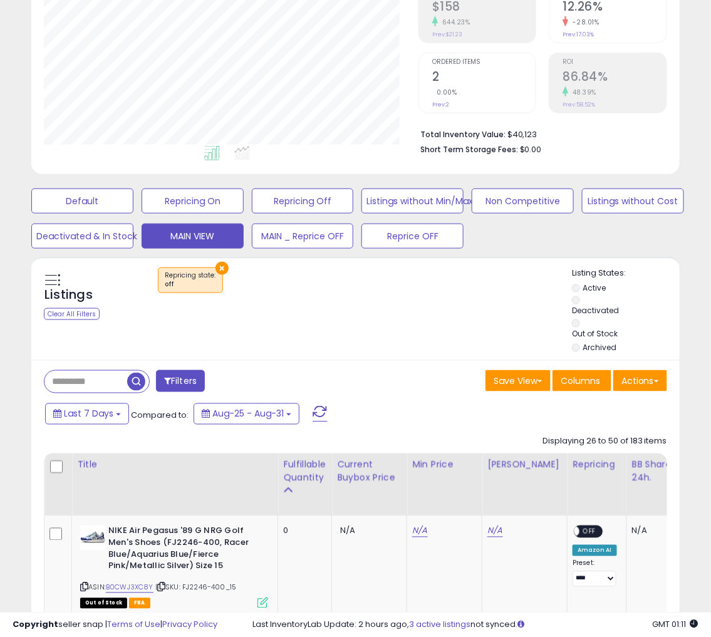 This screenshot has width=711, height=637. Describe the element at coordinates (160, 414) in the screenshot. I see `span: Compared to:` at that location.